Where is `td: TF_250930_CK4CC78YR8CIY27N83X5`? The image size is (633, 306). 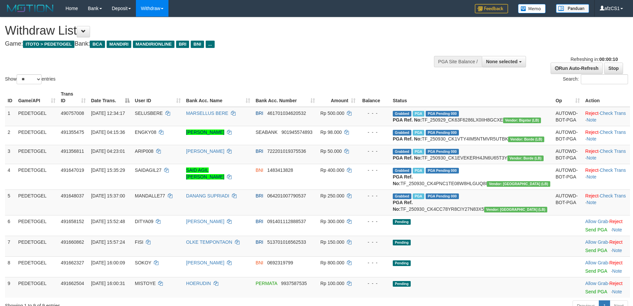 td: TF_250930_CK4CC78YR8CIY27N83X5 is located at coordinates (472, 202).